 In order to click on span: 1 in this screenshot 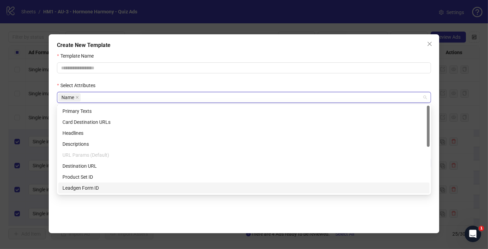, I will do `click(481, 228)`.